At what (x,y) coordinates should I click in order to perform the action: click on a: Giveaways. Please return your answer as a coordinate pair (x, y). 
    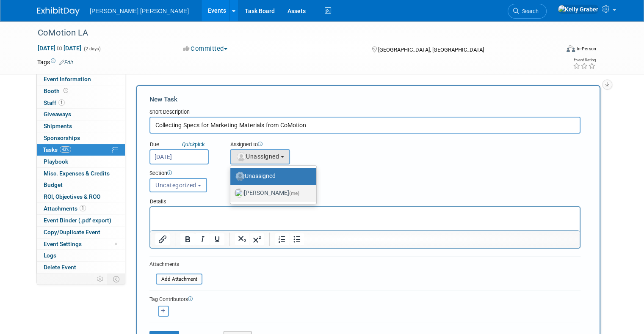
    Looking at the image, I should click on (81, 114).